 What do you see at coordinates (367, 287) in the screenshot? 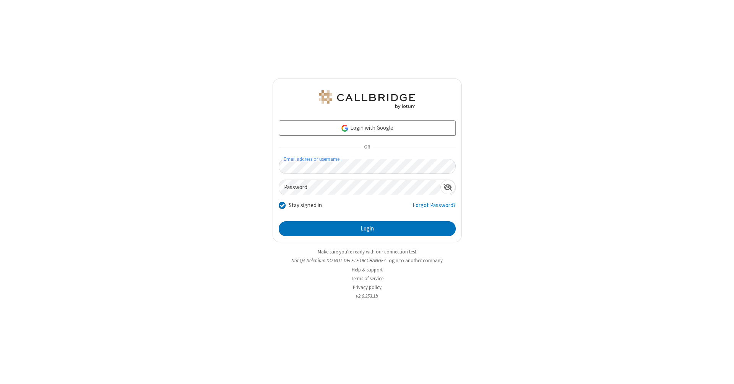
I see `a: Privacy policy` at bounding box center [367, 287].